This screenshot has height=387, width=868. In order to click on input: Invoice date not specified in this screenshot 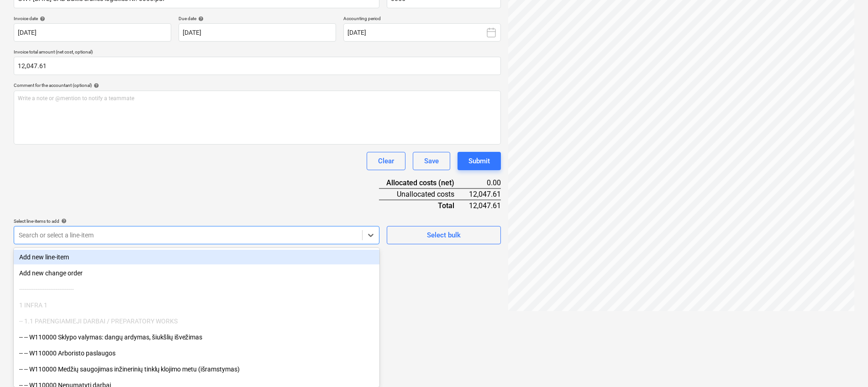, I will do `click(93, 33)`.